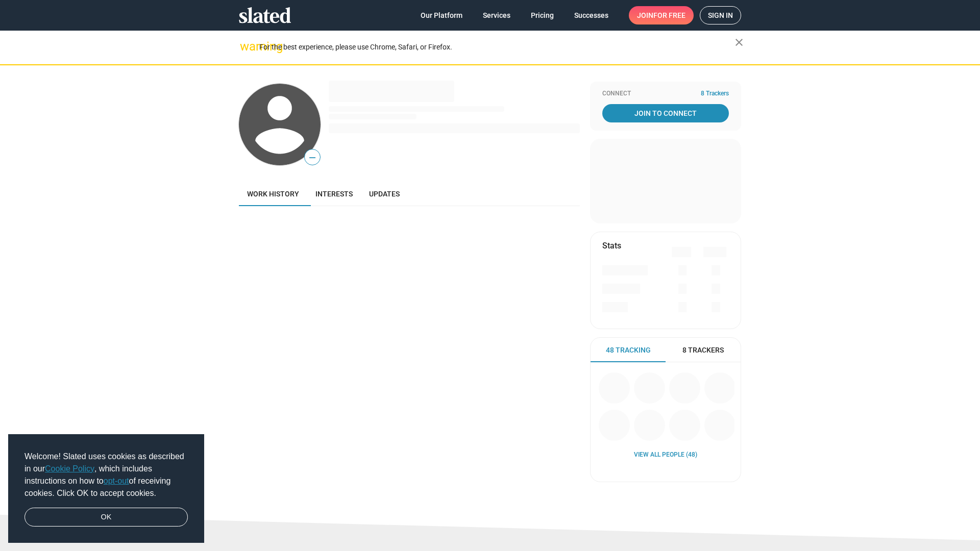 The image size is (980, 551). I want to click on span: Successes, so click(592, 15).